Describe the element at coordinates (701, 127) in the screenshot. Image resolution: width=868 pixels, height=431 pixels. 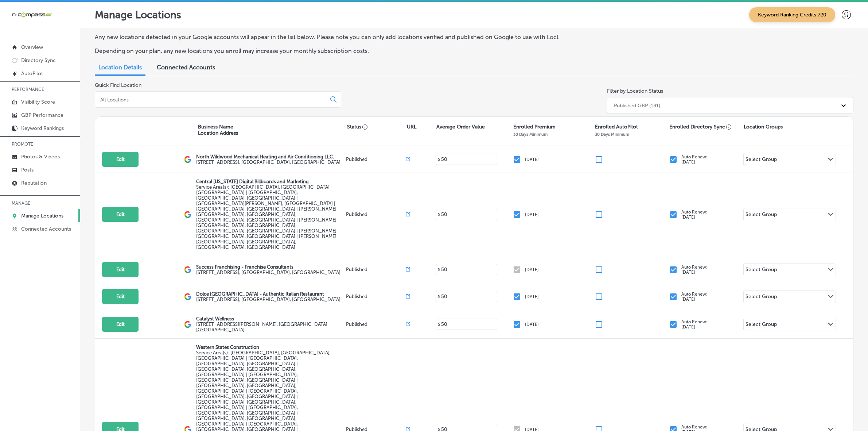
I see `p: Enrolled Directory Sync` at that location.